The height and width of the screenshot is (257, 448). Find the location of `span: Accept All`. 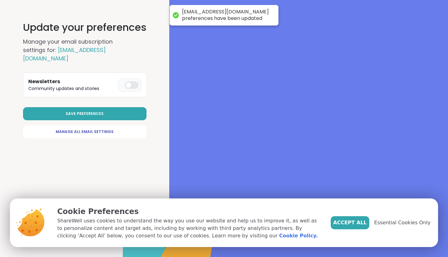

span: Accept All is located at coordinates (350, 222).